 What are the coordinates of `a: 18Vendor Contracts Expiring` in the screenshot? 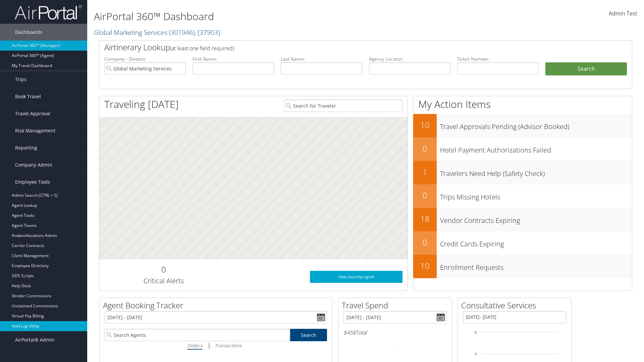 It's located at (522, 220).